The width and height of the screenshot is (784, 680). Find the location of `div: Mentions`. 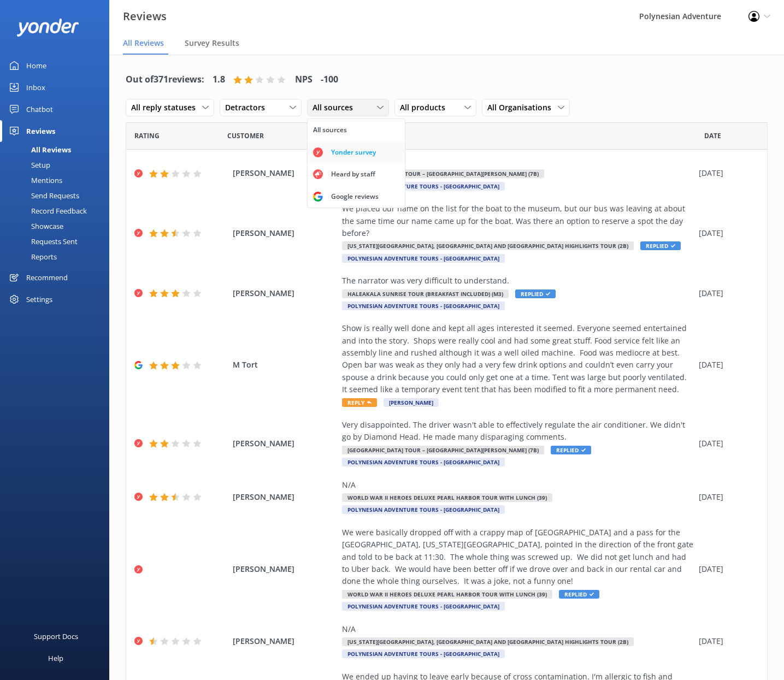

div: Mentions is located at coordinates (34, 180).